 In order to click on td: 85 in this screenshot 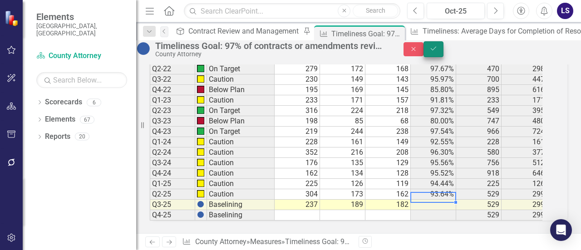, I will do `click(343, 121)`.